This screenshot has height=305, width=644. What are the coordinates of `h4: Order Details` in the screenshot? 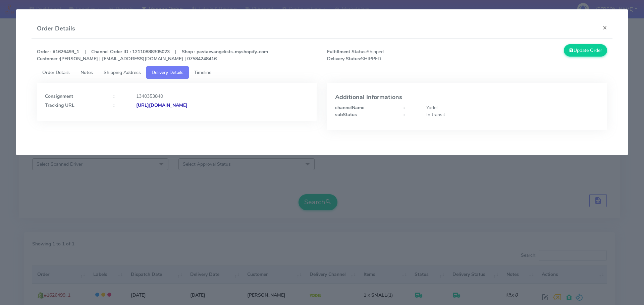 It's located at (56, 28).